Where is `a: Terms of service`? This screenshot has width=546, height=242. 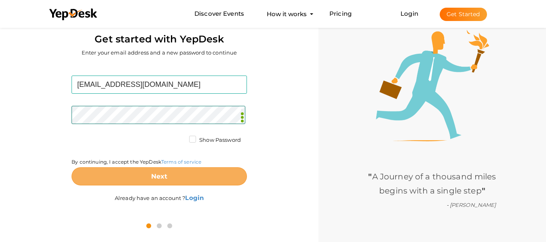
a: Terms of service is located at coordinates (181, 162).